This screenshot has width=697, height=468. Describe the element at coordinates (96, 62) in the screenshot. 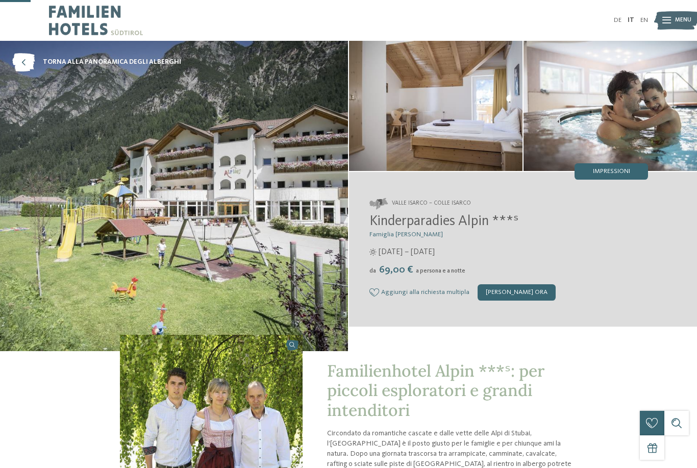

I see `a: torna alla panoramica degli alberghi` at that location.